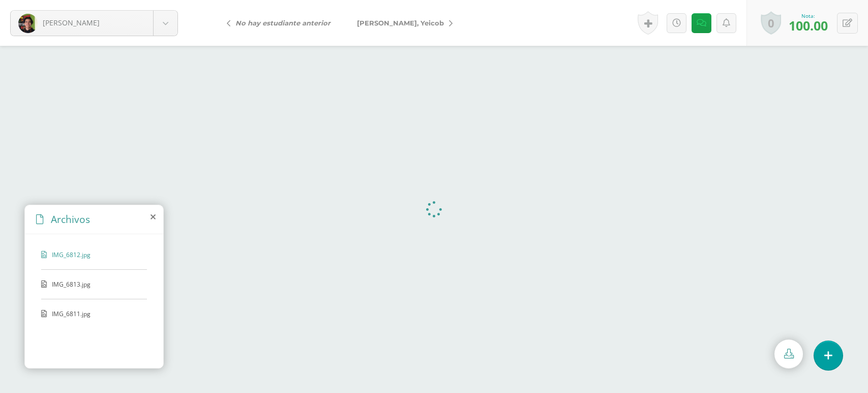 This screenshot has width=868, height=393. What do you see at coordinates (283, 23) in the screenshot?
I see `i: No hay estudiante anterior` at bounding box center [283, 23].